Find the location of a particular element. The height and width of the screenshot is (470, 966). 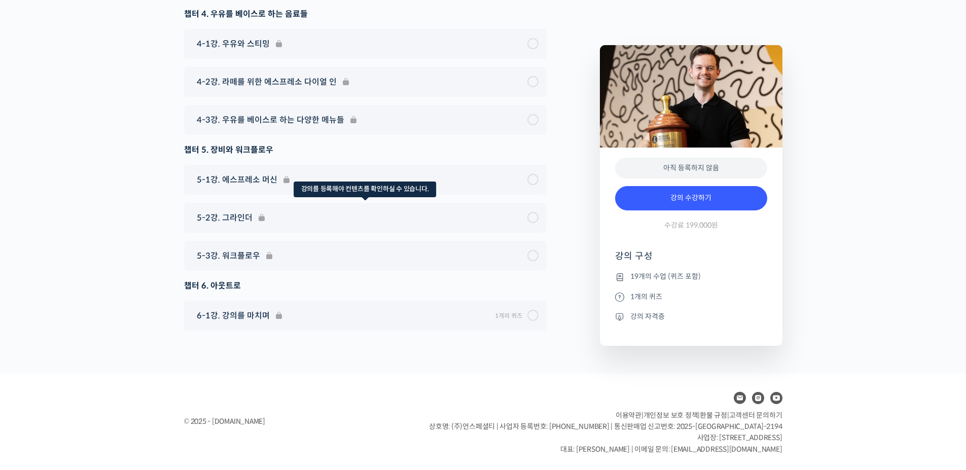

a: 강의 수강하기 is located at coordinates (691, 198).